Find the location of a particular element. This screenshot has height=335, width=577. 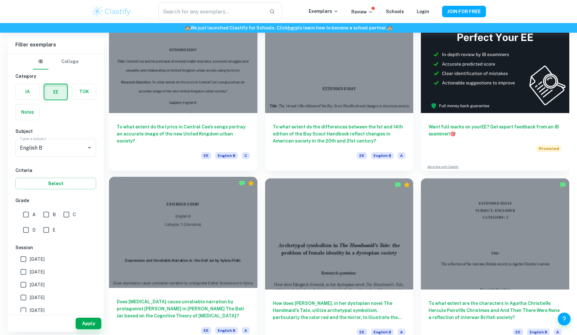

h6: To what extent do the lyrics in Central Cee's songs portray an accurate image of the new United K... is located at coordinates (183, 134).